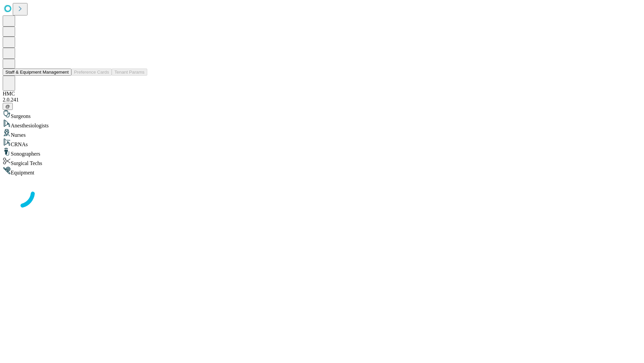 The height and width of the screenshot is (363, 644). What do you see at coordinates (322, 133) in the screenshot?
I see `div: Nurses` at bounding box center [322, 133].